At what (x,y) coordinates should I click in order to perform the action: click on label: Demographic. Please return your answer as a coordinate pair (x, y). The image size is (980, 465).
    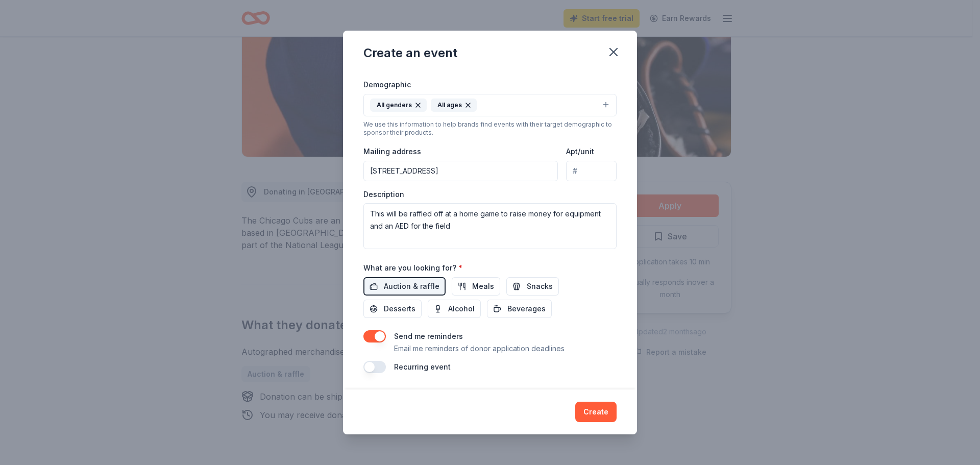
    Looking at the image, I should click on (387, 85).